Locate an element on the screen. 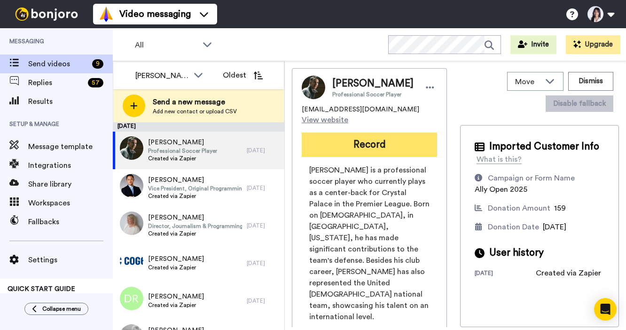  span: Integrations is located at coordinates (70, 165).